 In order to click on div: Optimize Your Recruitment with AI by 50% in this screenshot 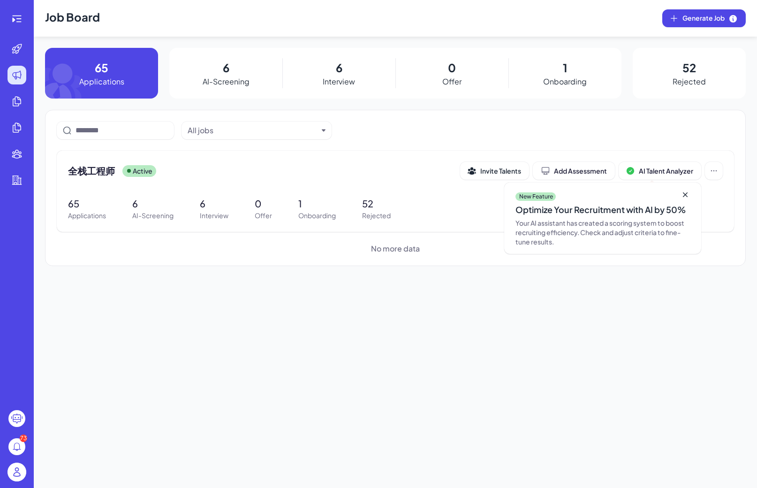, I will do `click(602, 210)`.